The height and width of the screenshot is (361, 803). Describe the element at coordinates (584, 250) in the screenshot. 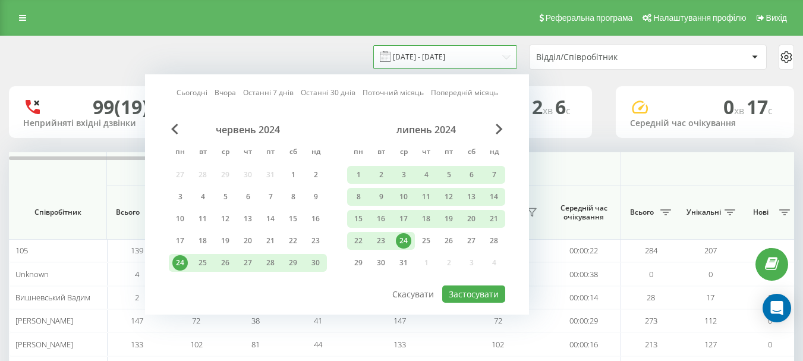

I see `td: 00:00:22` at that location.